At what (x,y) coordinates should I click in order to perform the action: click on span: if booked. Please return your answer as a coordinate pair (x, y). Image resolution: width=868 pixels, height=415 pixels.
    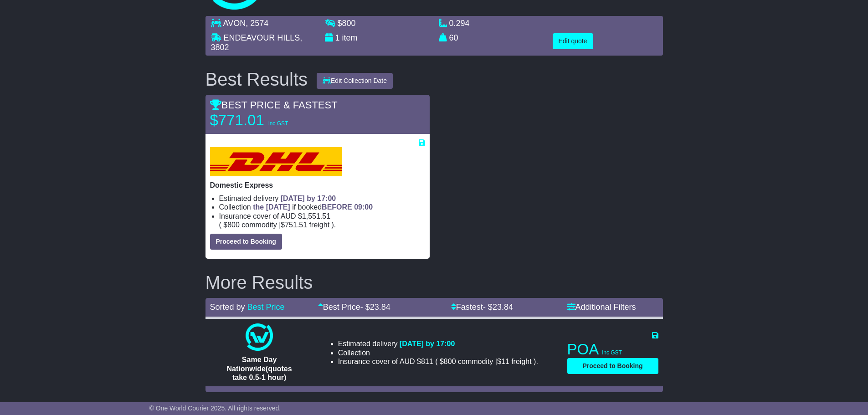
    Looking at the image, I should click on (312, 207).